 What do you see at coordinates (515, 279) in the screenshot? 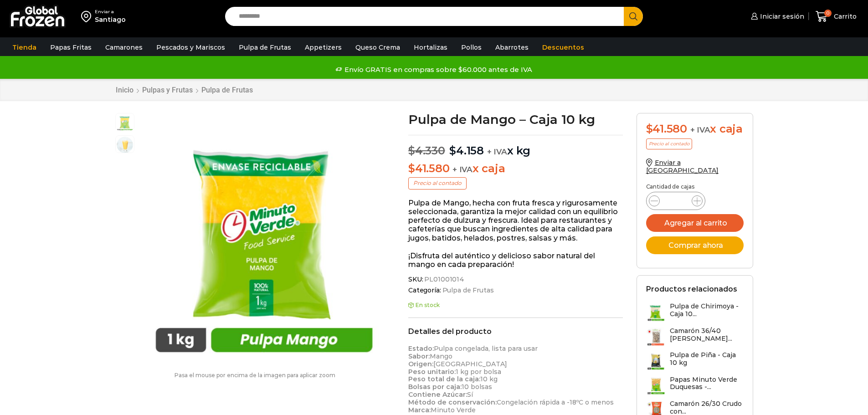
I see `span: SKU:` at bounding box center [515, 279].